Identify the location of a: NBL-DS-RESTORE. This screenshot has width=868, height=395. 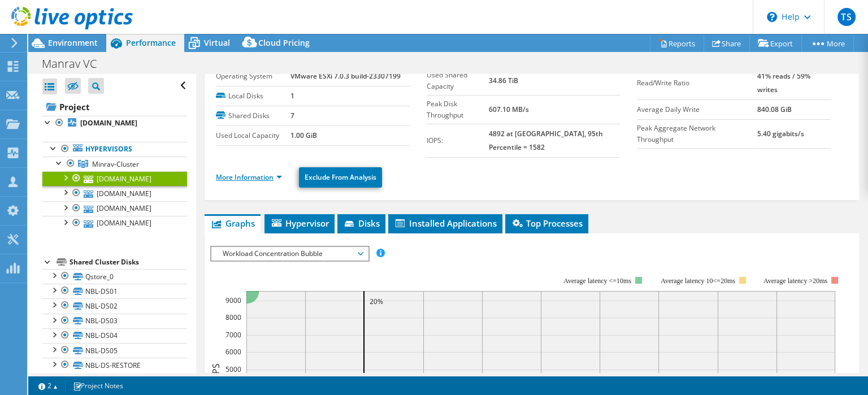
(115, 365).